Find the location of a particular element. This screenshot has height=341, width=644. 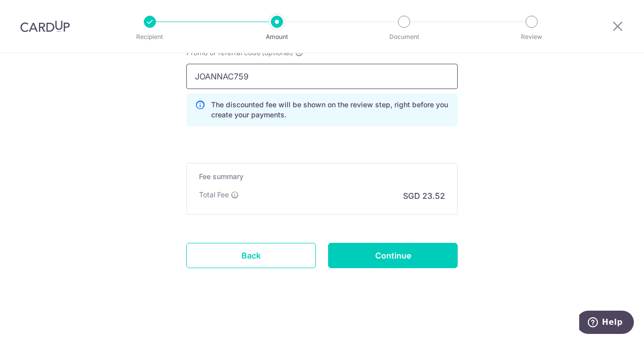

span: Help is located at coordinates (33, 12).